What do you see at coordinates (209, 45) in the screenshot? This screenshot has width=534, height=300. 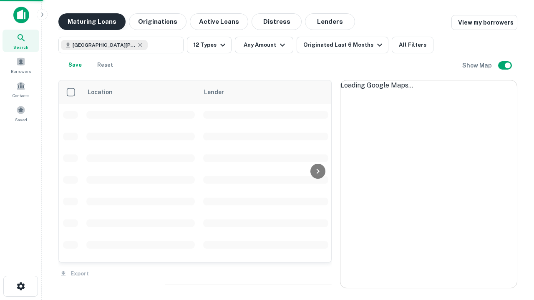 I see `button: 12 Types` at bounding box center [209, 45].